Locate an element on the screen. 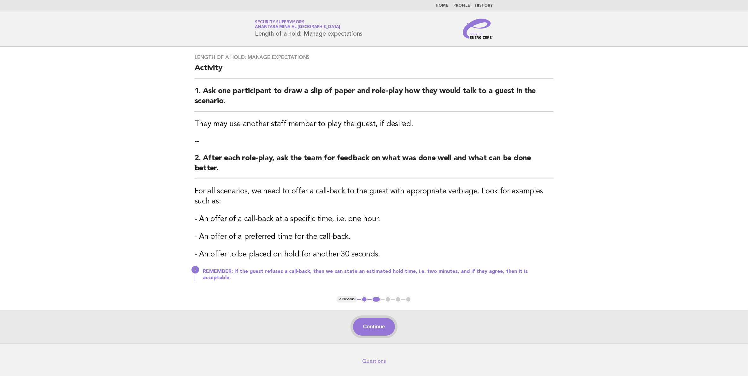 The height and width of the screenshot is (376, 748). a: History is located at coordinates (484, 6).